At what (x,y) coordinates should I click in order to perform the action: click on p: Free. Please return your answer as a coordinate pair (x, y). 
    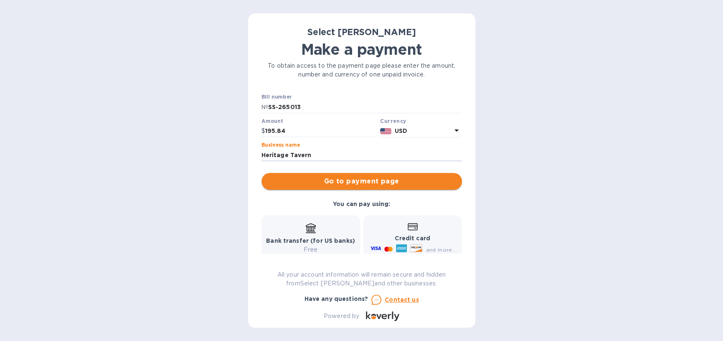
    Looking at the image, I should click on (310, 249).